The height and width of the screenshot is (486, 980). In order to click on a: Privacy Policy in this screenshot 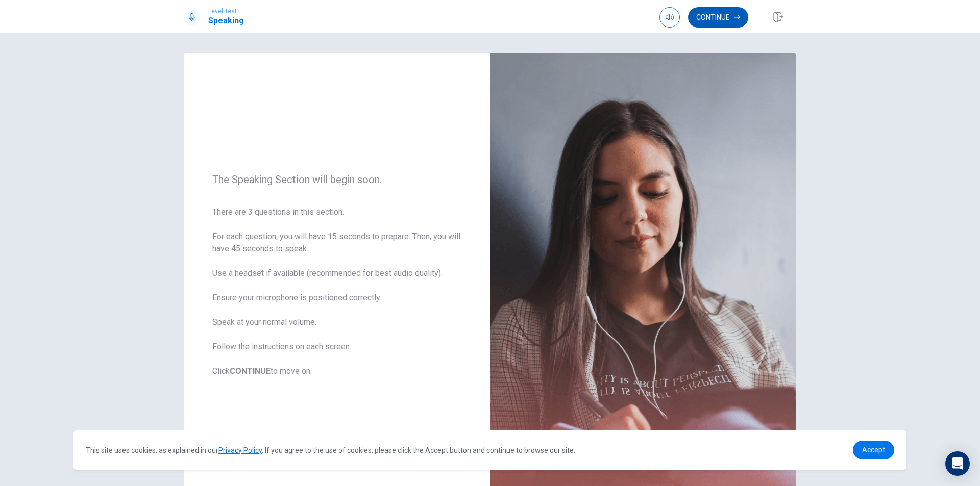, I will do `click(240, 450)`.